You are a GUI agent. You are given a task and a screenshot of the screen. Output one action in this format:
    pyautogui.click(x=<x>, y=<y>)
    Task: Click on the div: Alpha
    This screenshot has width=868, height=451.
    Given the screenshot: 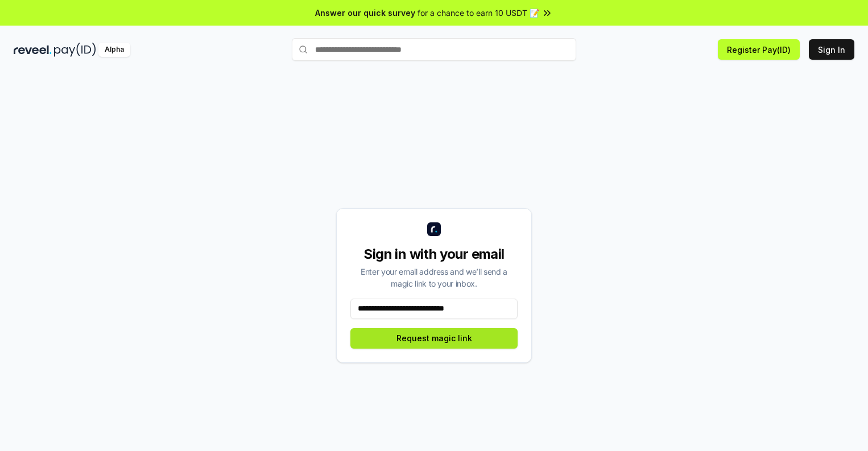 What is the action you would take?
    pyautogui.click(x=115, y=49)
    